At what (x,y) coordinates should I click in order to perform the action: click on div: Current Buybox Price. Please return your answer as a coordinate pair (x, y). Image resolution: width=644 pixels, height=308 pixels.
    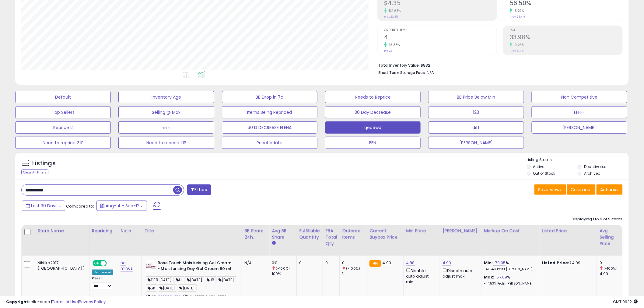
    Looking at the image, I should click on (385, 234).